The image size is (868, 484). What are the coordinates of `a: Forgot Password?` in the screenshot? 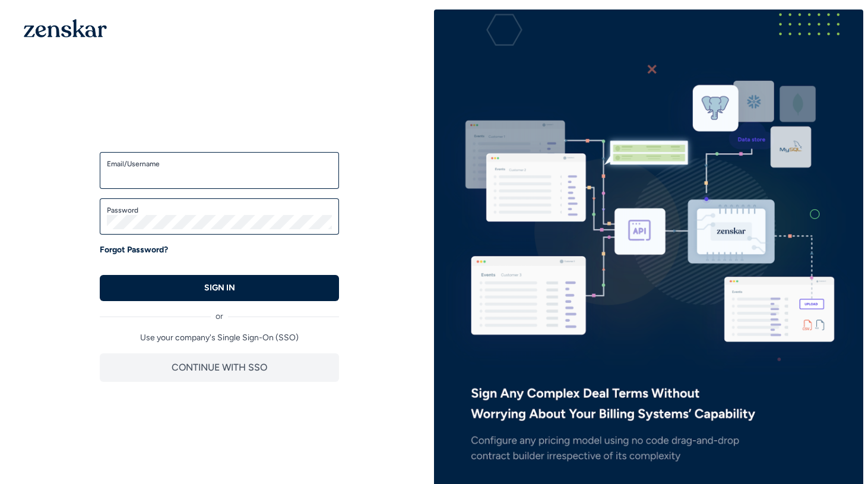 It's located at (134, 250).